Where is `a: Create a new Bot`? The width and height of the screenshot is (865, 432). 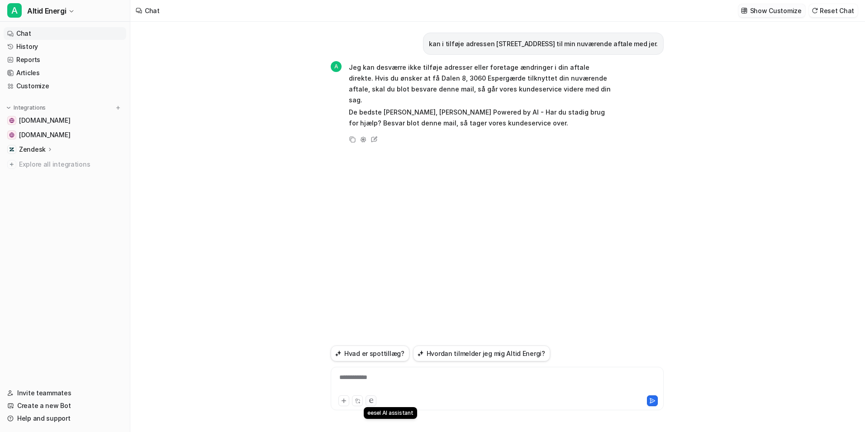
a: Create a new Bot is located at coordinates (65, 406).